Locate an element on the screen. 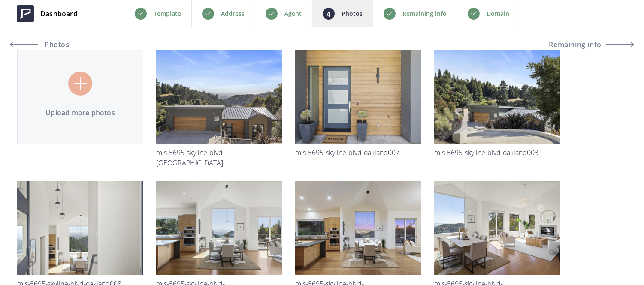 This screenshot has height=285, width=644. p: Remaining info is located at coordinates (424, 14).